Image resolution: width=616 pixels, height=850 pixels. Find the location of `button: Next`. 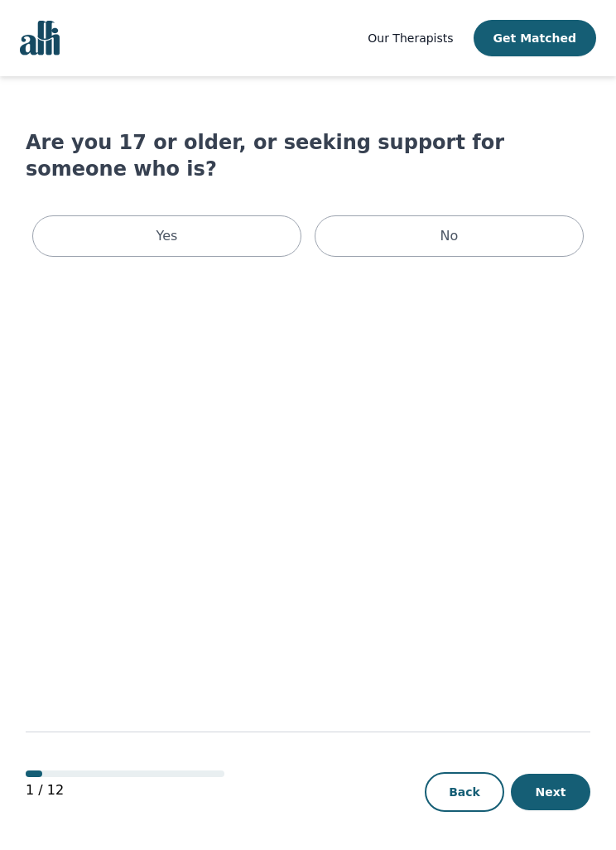

button: Next is located at coordinates (551, 792).